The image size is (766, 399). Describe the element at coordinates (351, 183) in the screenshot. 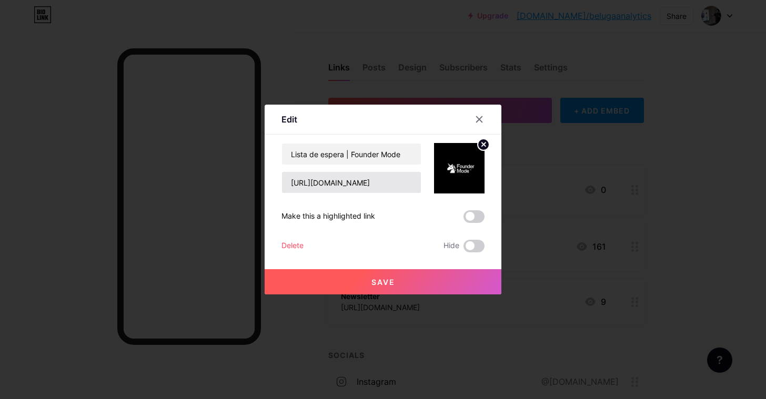

I see `input: URL` at that location.